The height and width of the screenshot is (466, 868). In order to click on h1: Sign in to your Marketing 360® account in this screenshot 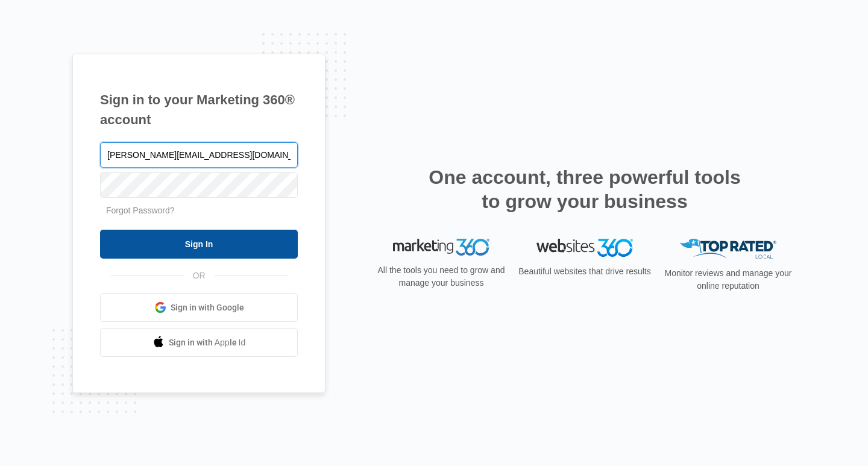, I will do `click(199, 110)`.